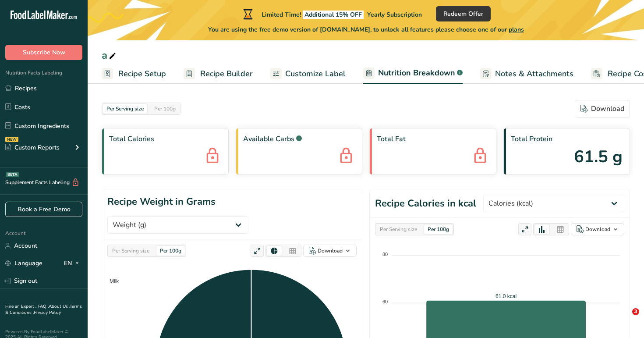 This screenshot has width=644, height=338. What do you see at coordinates (32, 147) in the screenshot?
I see `div: Custom Reports` at bounding box center [32, 147].